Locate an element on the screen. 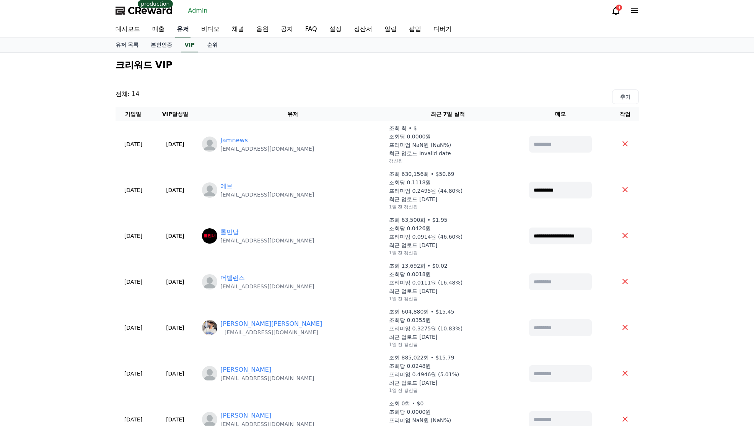  th: 메모 is located at coordinates (561, 114).